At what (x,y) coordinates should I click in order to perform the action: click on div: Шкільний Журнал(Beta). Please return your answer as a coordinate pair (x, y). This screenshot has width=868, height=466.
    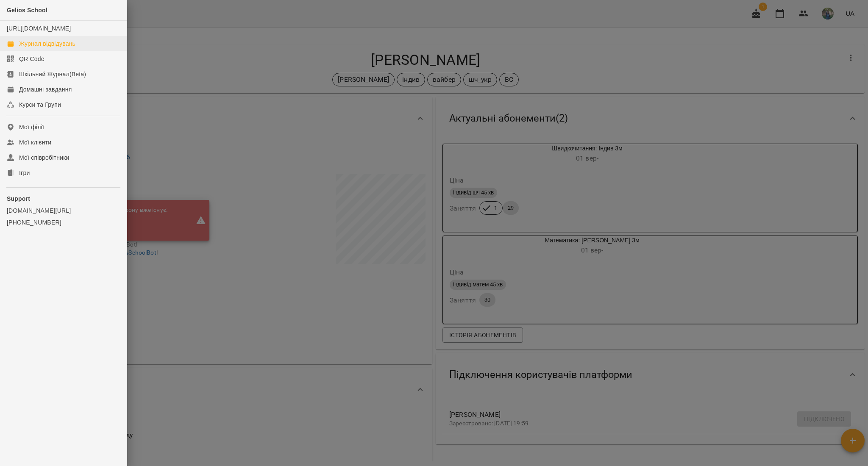
    Looking at the image, I should click on (53, 75).